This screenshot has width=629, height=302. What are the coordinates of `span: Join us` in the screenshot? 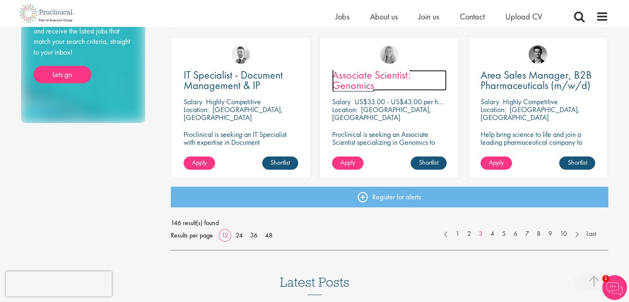 It's located at (429, 17).